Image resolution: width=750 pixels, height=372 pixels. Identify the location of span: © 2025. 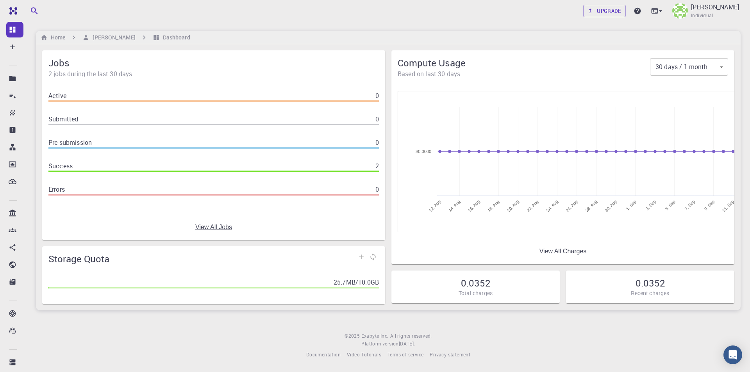
(353, 336).